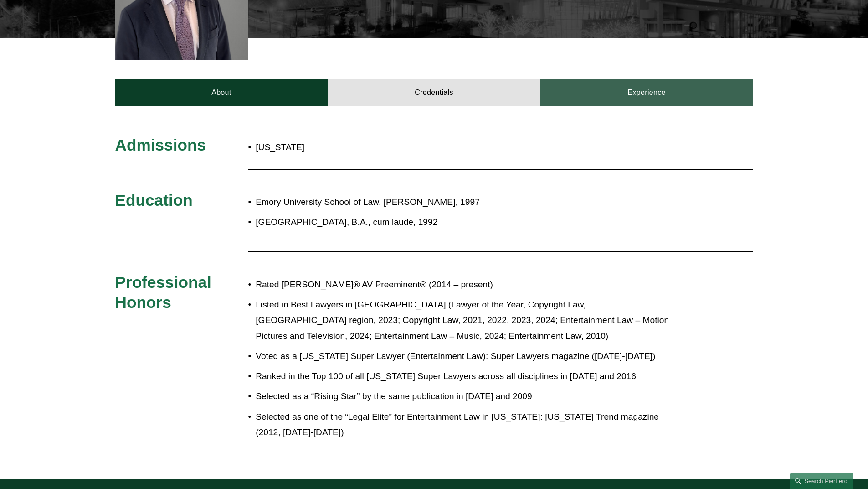 The image size is (868, 489). What do you see at coordinates (166, 292) in the screenshot?
I see `span: Professional Honors` at bounding box center [166, 292].